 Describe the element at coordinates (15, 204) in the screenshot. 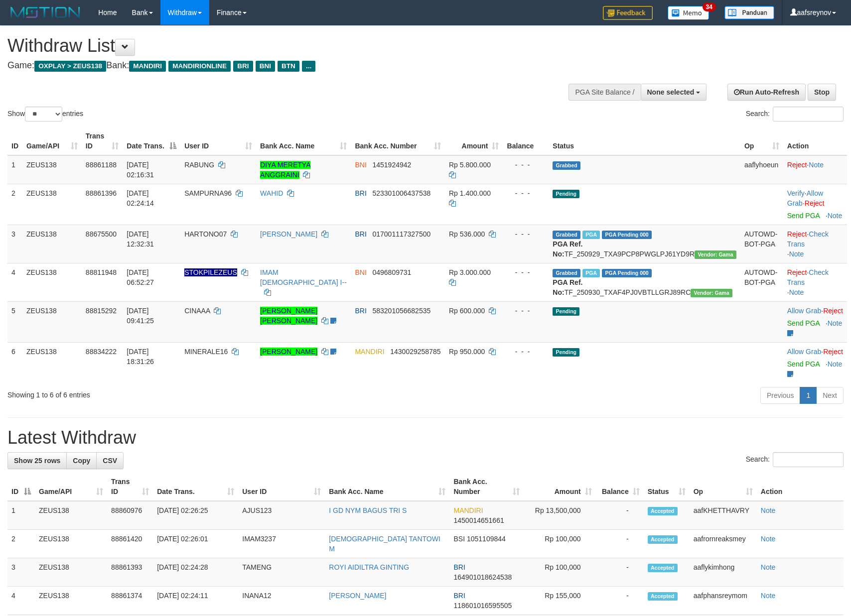

I see `td: 2` at that location.